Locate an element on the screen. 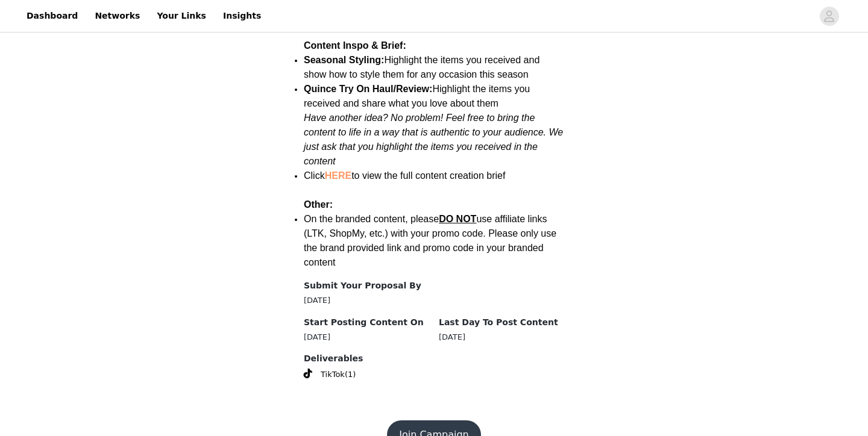 The image size is (868, 436). span: On the branded content, please use affiliate links (LTK, ShopMy, etc.) with your promo code. Plea... is located at coordinates (430, 240).